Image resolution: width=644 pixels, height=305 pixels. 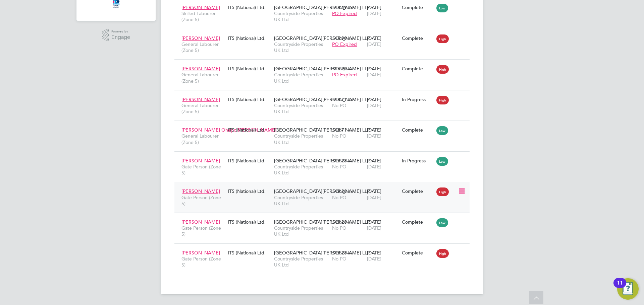 I want to click on div: 11, so click(x=620, y=288).